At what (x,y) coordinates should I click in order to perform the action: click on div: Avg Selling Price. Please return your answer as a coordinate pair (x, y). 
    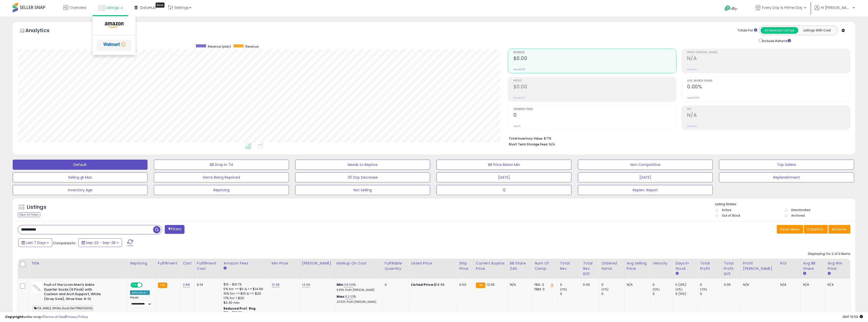
    Looking at the image, I should click on (638, 266).